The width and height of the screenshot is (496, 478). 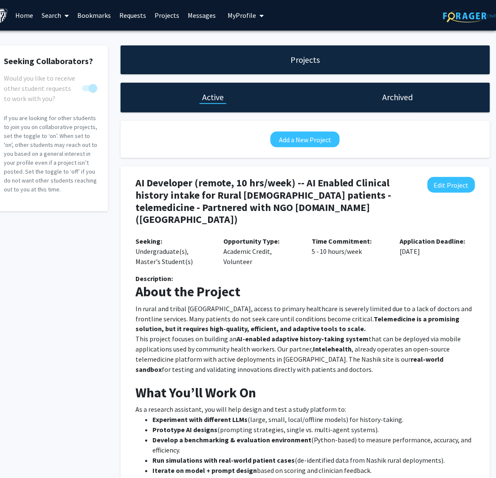 What do you see at coordinates (51, 61) in the screenshot?
I see `h2: Seeking Collaborators?` at bounding box center [51, 61].